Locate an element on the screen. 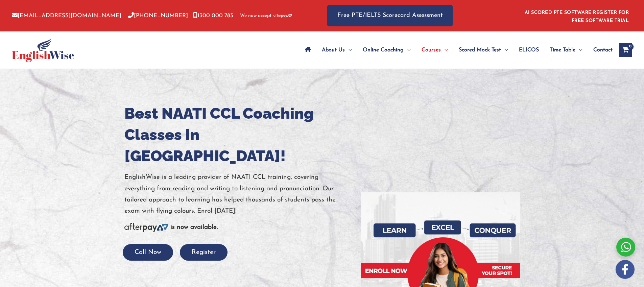 This screenshot has width=644, height=287. img: cropped-ew-logo is located at coordinates (43, 50).